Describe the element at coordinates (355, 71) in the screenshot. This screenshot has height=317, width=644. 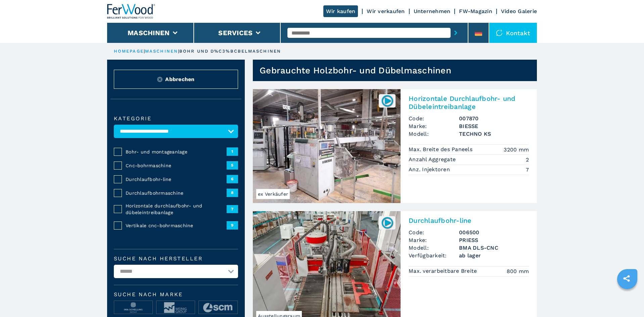
I see `h1: Gebrauchte Holzbohr- und Dübelmaschinen` at that location.